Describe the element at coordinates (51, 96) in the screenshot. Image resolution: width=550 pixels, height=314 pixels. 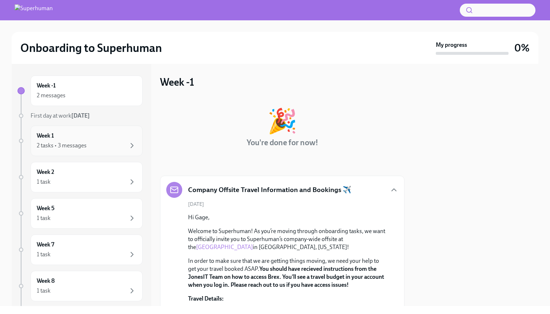
I see `div: 2 messages` at that location.